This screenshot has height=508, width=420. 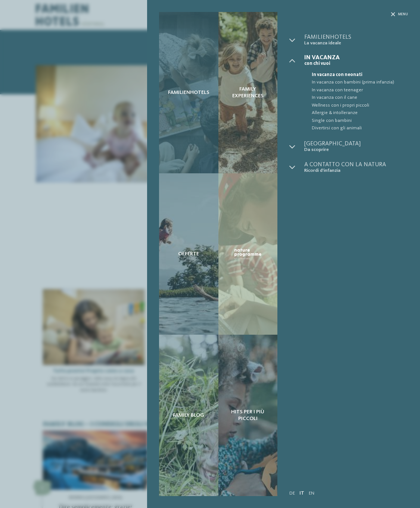 What do you see at coordinates (359, 75) in the screenshot?
I see `span: In vacanza con neonati` at bounding box center [359, 75].